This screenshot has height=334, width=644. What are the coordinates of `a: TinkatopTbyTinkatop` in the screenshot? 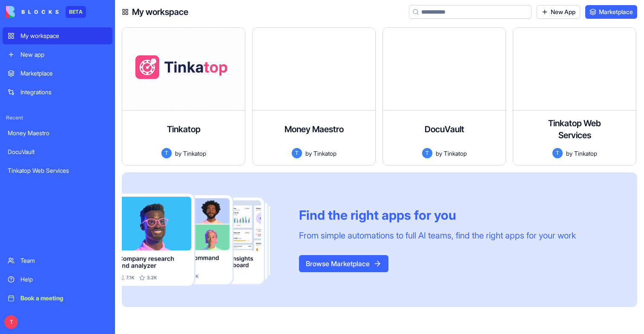 It's located at (184, 96).